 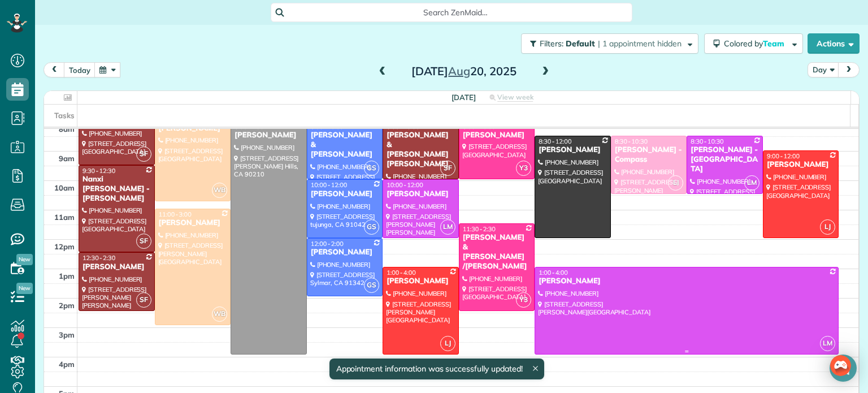 What do you see at coordinates (640, 44) in the screenshot?
I see `span: | 1 appointment hidden` at bounding box center [640, 44].